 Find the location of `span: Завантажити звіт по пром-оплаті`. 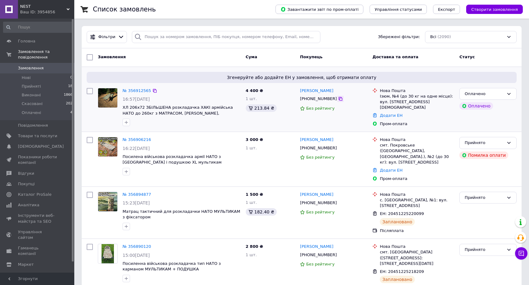

span: Завантажити звіт по пром-оплаті is located at coordinates (319, 9).